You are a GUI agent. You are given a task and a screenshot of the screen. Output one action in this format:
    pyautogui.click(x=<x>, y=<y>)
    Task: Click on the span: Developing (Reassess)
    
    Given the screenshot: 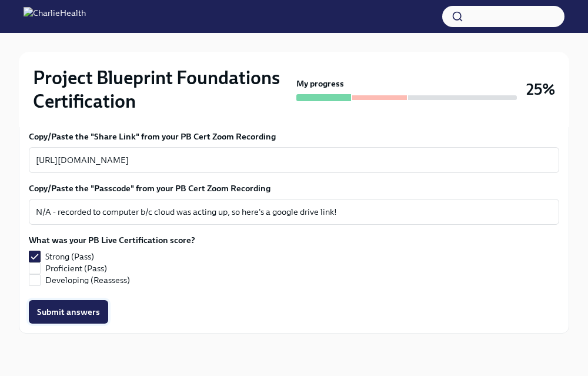 What is the action you would take?
    pyautogui.click(x=87, y=280)
    